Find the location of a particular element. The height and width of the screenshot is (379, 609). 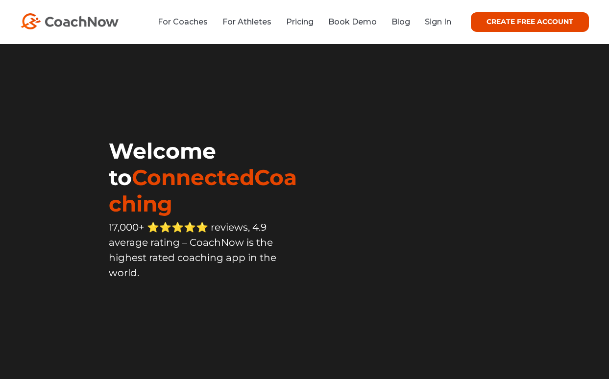

a: CREATE FREE ACCOUNT is located at coordinates (529, 22).